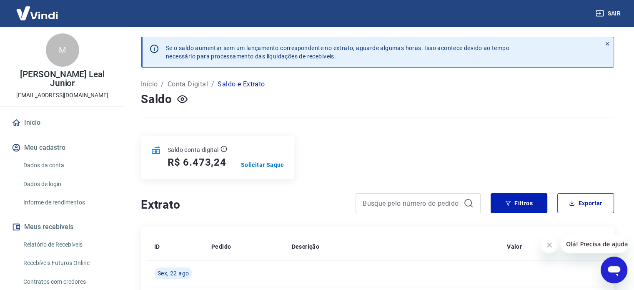 This screenshot has width=634, height=290. Describe the element at coordinates (67, 244) in the screenshot. I see `a: Relatório de Recebíveis` at that location.